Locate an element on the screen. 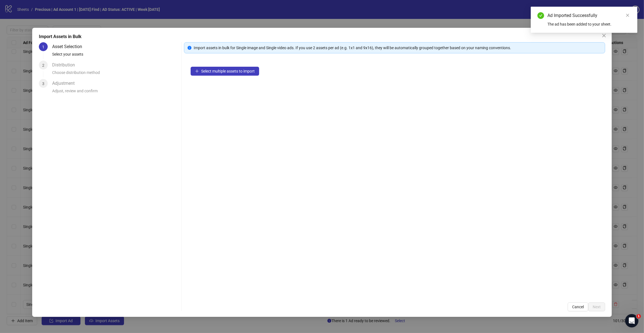 Image resolution: width=644 pixels, height=333 pixels. span: info-circle is located at coordinates (189, 47).